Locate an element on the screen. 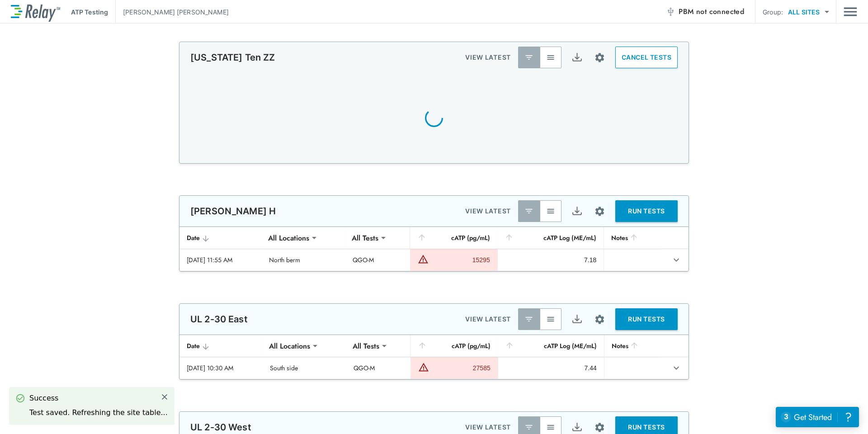 This screenshot has height=434, width=868. img: LuminUltra Relay is located at coordinates (35, 12).